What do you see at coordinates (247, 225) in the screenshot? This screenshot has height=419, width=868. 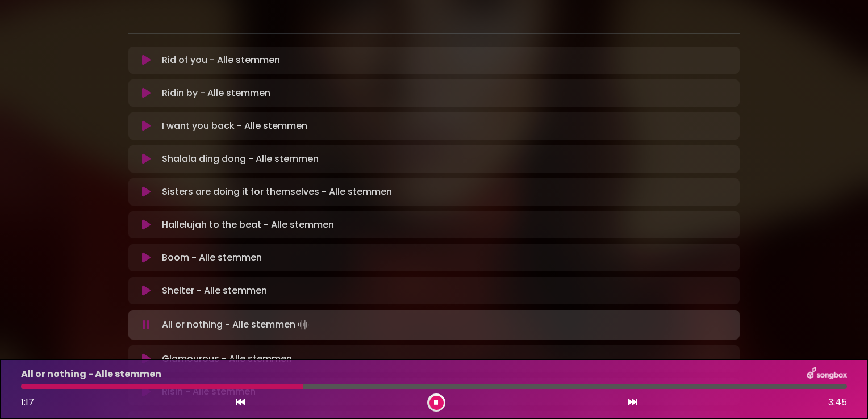 I see `p: Hallelujah to the beat - Alle stemmen` at bounding box center [247, 225].